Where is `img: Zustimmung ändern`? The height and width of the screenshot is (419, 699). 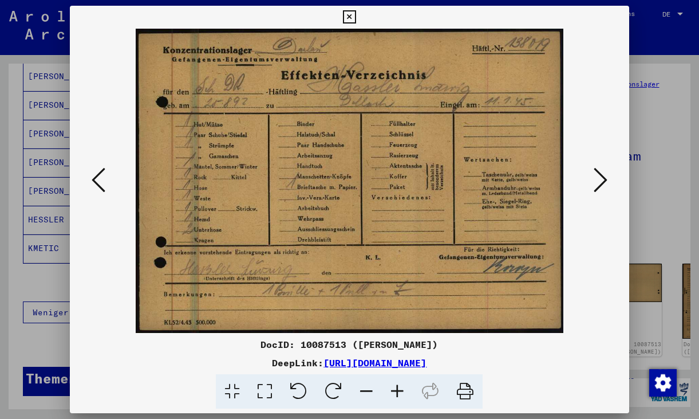 img: Zustimmung ändern is located at coordinates (663, 383).